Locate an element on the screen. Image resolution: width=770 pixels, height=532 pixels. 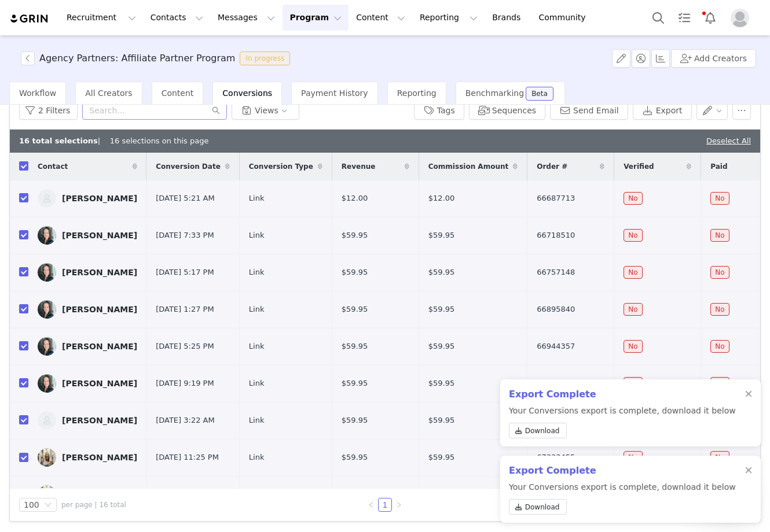
li: Previous Page is located at coordinates (371, 505).